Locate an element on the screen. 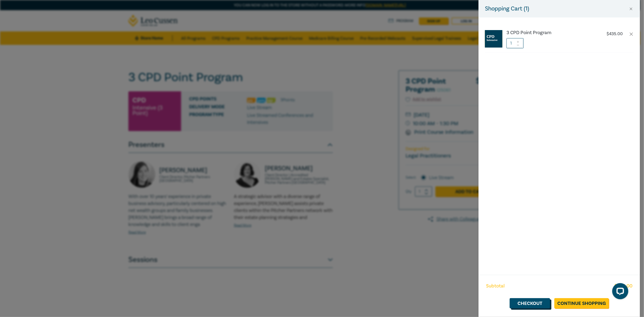  a: 3 CPD Point Program is located at coordinates (551, 33).